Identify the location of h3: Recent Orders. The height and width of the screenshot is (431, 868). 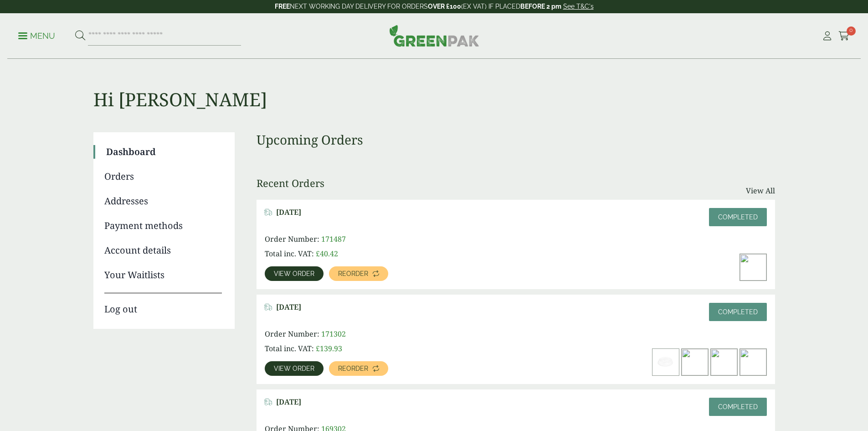
(290, 183).